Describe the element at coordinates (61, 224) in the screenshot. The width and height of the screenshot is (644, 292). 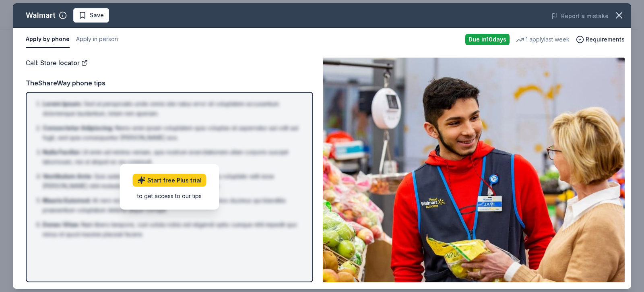
I see `span: Donec Vitae :` at that location.